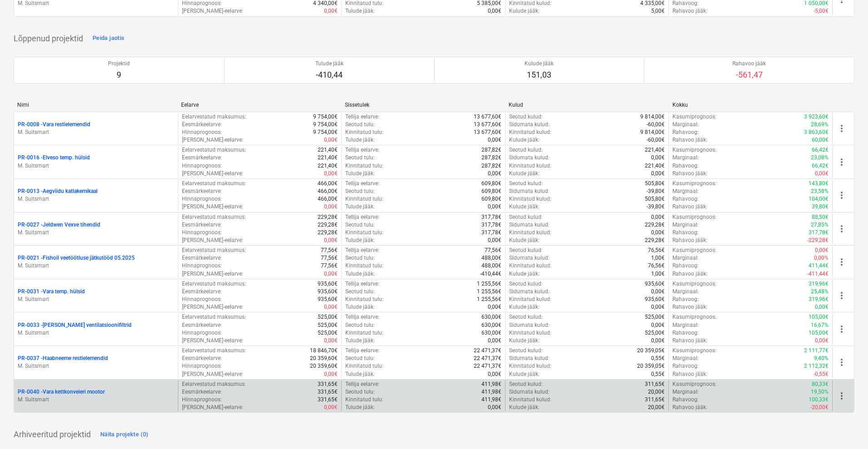 The width and height of the screenshot is (868, 449). Describe the element at coordinates (816, 132) in the screenshot. I see `p: 3 863,60€` at that location.